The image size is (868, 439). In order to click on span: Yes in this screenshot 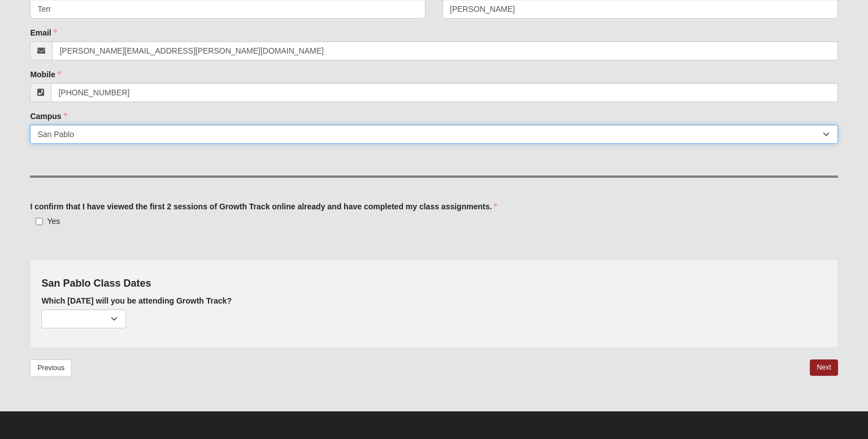, I will do `click(53, 221)`.